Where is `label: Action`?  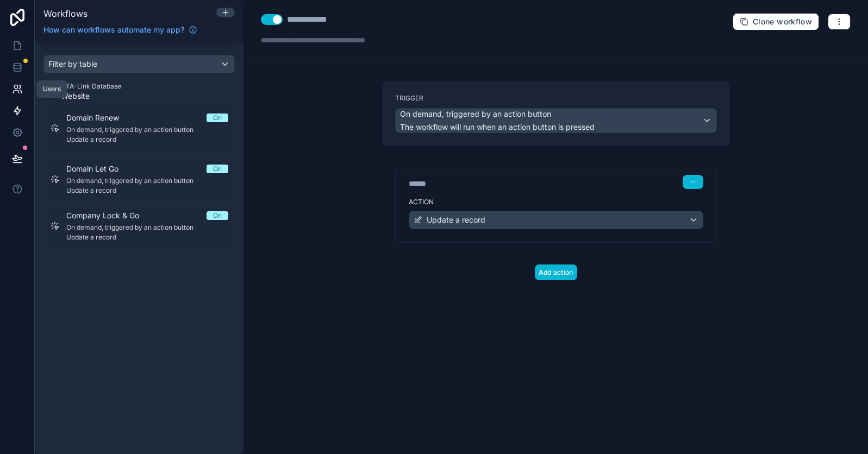
label: Action is located at coordinates (556, 202).